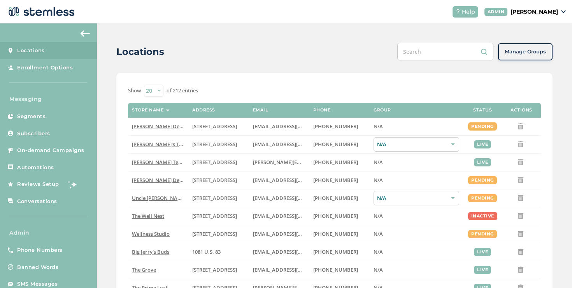 Image resolution: width=572 pixels, height=288 pixels. Describe the element at coordinates (553, 269) in the screenshot. I see `div: Chat Widget` at that location.